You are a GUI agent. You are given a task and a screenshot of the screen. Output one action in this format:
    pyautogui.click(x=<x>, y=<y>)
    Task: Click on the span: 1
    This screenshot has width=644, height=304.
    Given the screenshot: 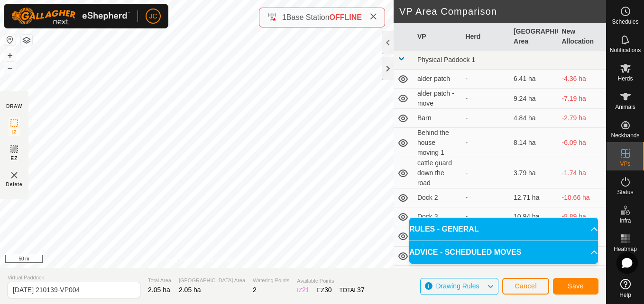 What is the action you would take?
    pyautogui.click(x=284, y=17)
    